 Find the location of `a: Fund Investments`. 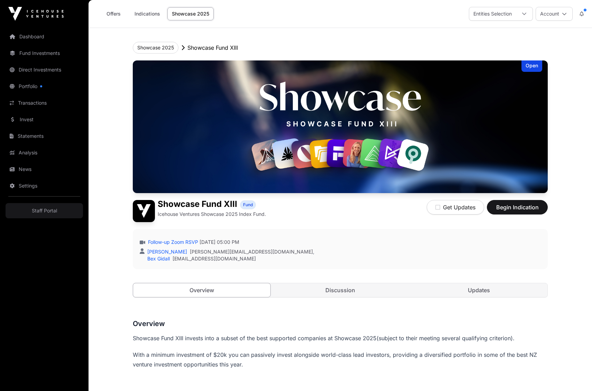

a: Fund Investments is located at coordinates (44, 53).